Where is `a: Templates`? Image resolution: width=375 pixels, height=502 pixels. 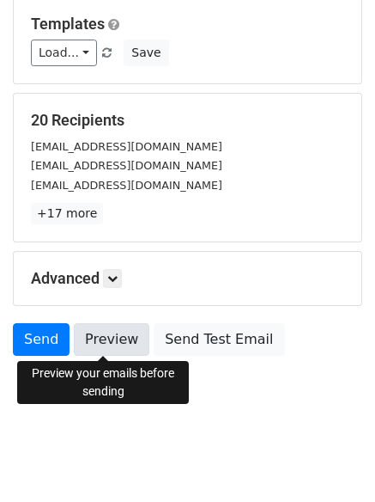 a: Templates is located at coordinates (68, 23).